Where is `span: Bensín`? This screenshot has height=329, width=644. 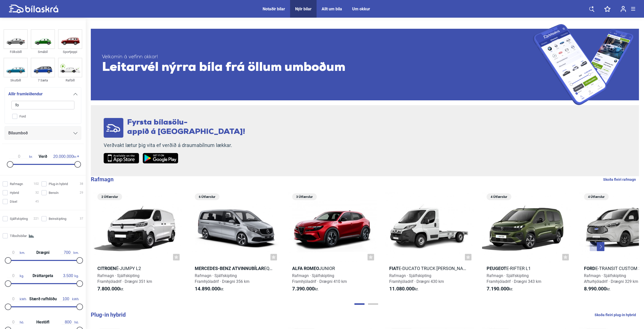 span: Bensín is located at coordinates (54, 192).